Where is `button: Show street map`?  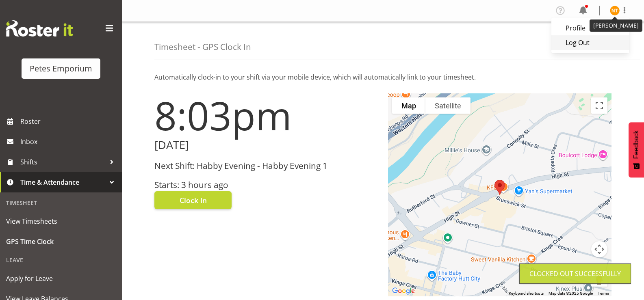 button: Show street map is located at coordinates (409, 106).